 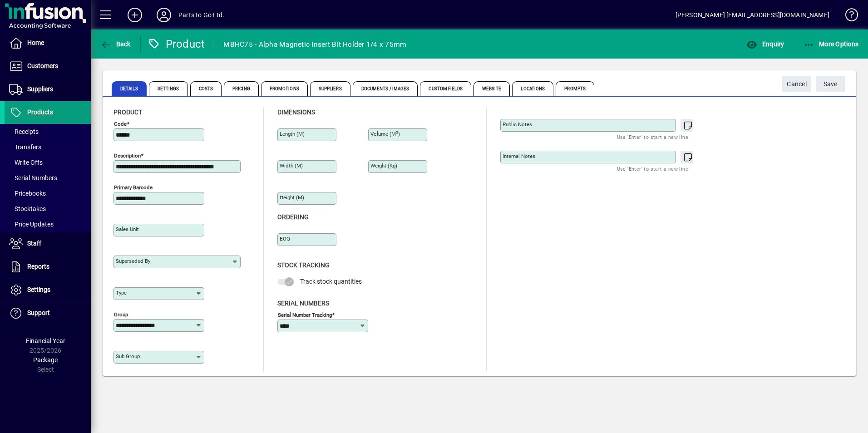 What do you see at coordinates (445, 88) in the screenshot?
I see `span: Custom Fields` at bounding box center [445, 88].